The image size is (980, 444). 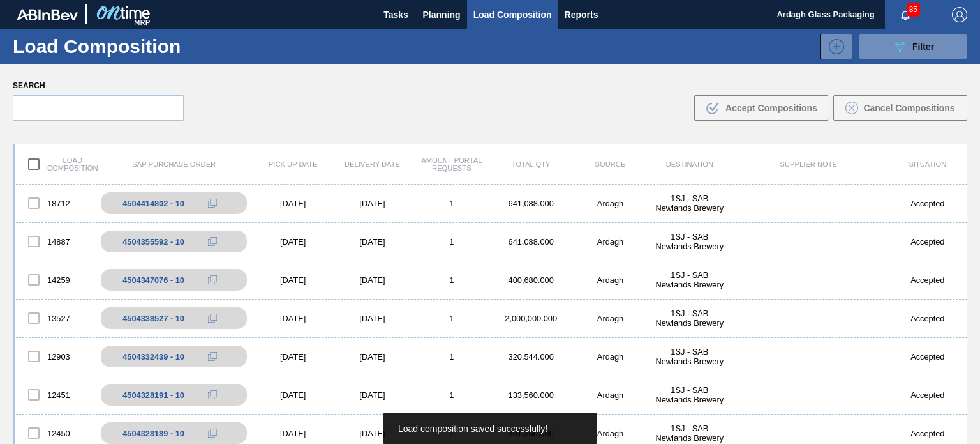 What do you see at coordinates (153, 318) in the screenshot?
I see `div: 4504338527 - 10` at bounding box center [153, 318].